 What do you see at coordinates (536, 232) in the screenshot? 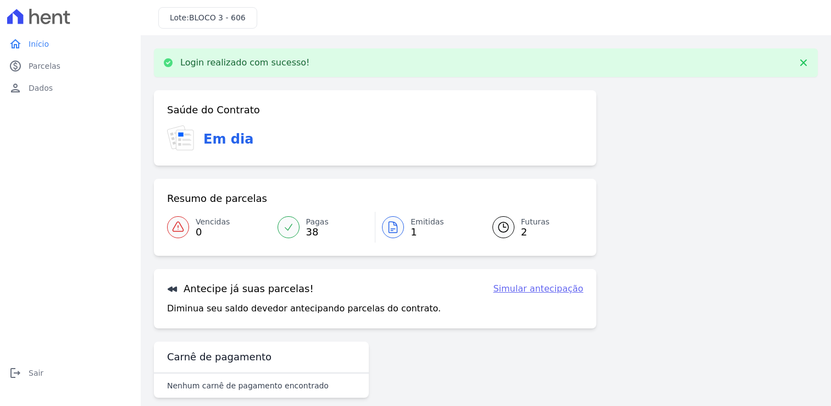
I see `span: 2` at bounding box center [536, 232].